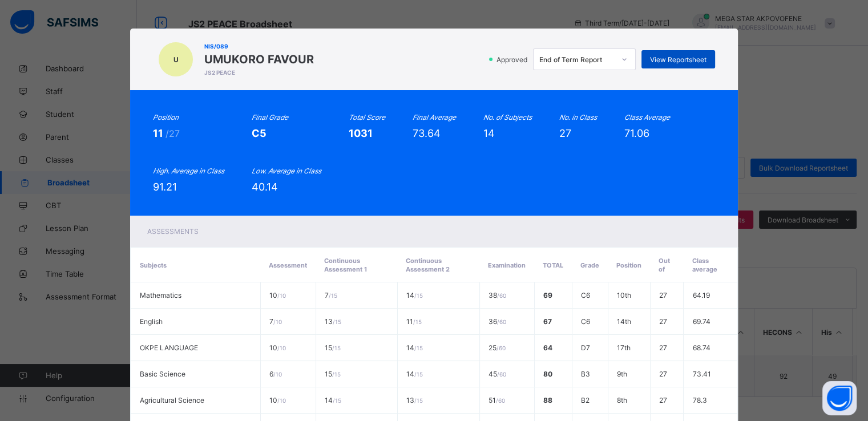 The width and height of the screenshot is (868, 421). Describe the element at coordinates (547, 374) in the screenshot. I see `span: 80` at that location.